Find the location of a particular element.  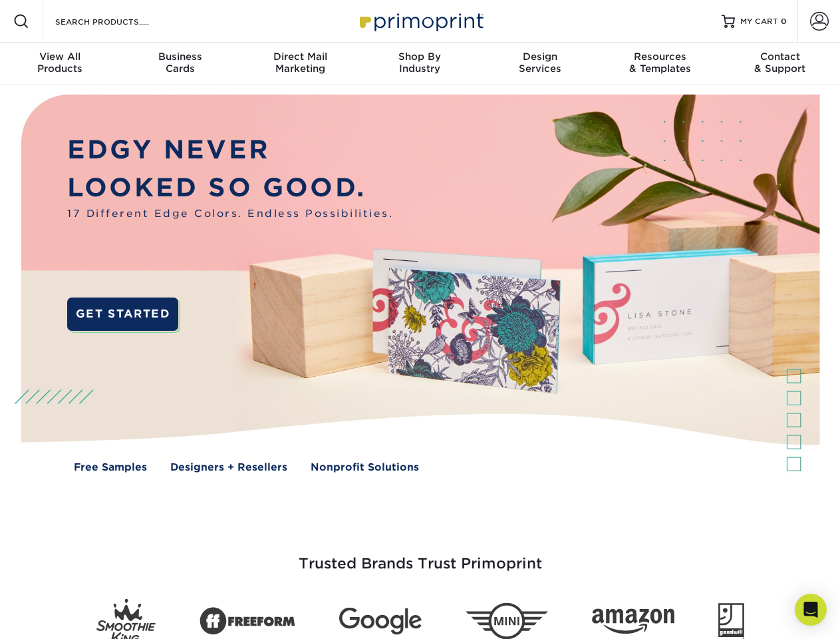

span: MY CART is located at coordinates (759, 22).